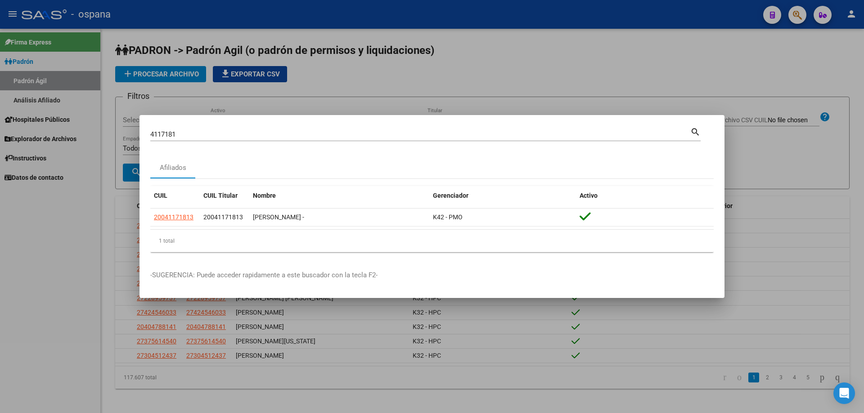 The width and height of the screenshot is (864, 413). What do you see at coordinates (432, 241) in the screenshot?
I see `div: 1 total` at bounding box center [432, 241].